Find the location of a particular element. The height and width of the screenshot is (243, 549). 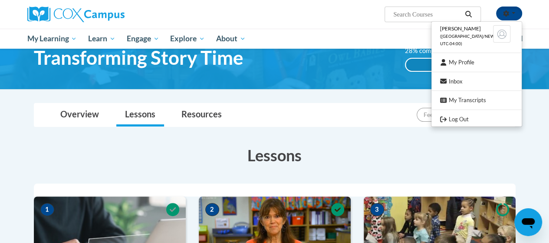

a: My Learning is located at coordinates (52, 39).